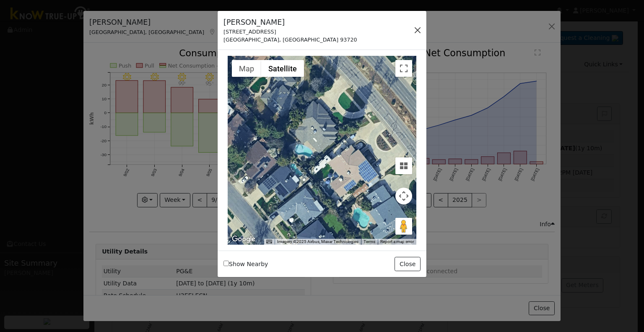 The image size is (644, 332). Describe the element at coordinates (244, 239) in the screenshot. I see `img: Google` at that location.